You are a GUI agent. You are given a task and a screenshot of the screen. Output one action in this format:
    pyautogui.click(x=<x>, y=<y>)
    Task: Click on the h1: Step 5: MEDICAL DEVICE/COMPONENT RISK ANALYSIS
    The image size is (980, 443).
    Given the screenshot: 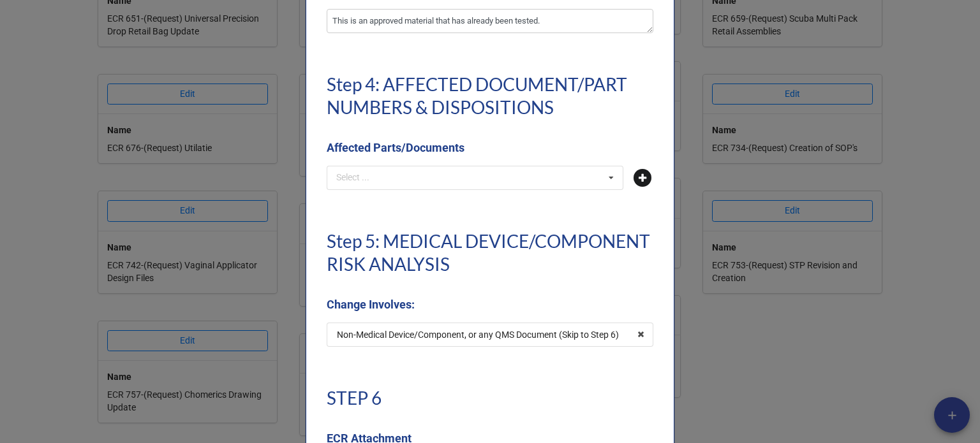 What is the action you would take?
    pyautogui.click(x=490, y=252)
    